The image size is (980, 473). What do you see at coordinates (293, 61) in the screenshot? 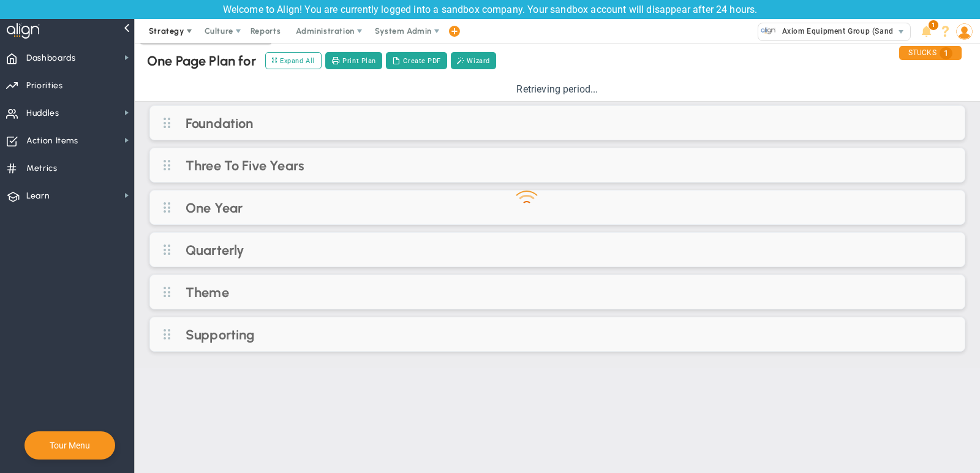
I see `span: Expand All` at bounding box center [293, 61].